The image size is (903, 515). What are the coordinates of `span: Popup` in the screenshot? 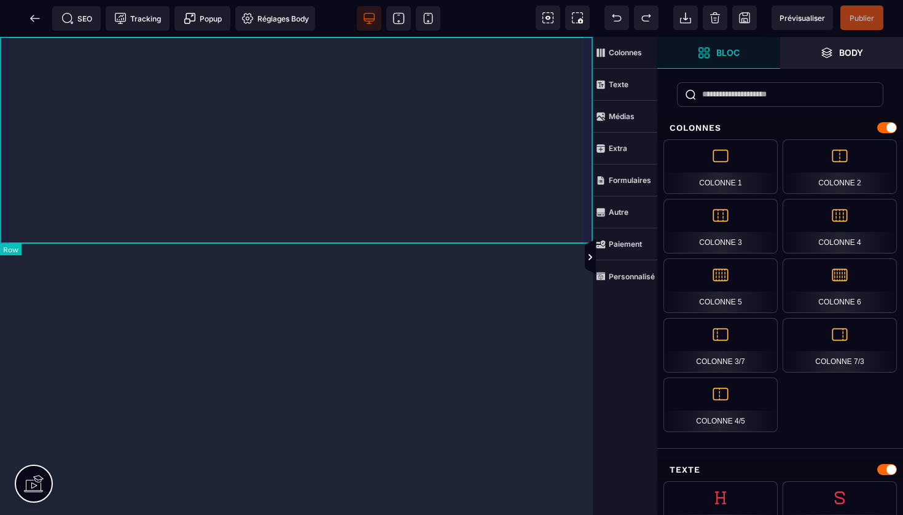 It's located at (203, 18).